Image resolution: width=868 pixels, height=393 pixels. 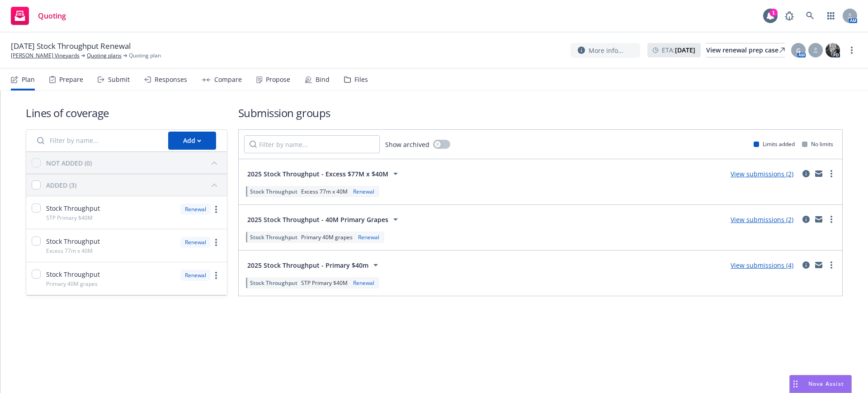 What do you see at coordinates (28, 80) in the screenshot?
I see `div: Plan` at bounding box center [28, 80].